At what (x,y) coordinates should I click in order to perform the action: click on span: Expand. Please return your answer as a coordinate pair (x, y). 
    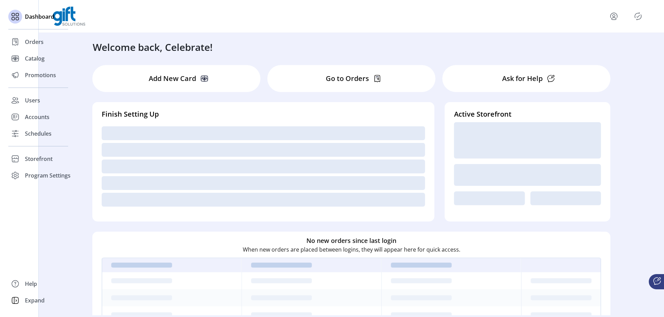
    Looking at the image, I should click on (35, 300).